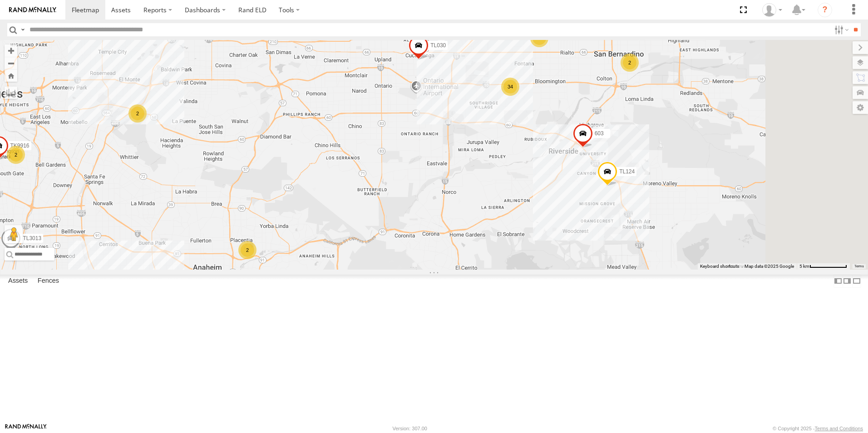 The width and height of the screenshot is (868, 433). I want to click on span: 603, so click(599, 134).